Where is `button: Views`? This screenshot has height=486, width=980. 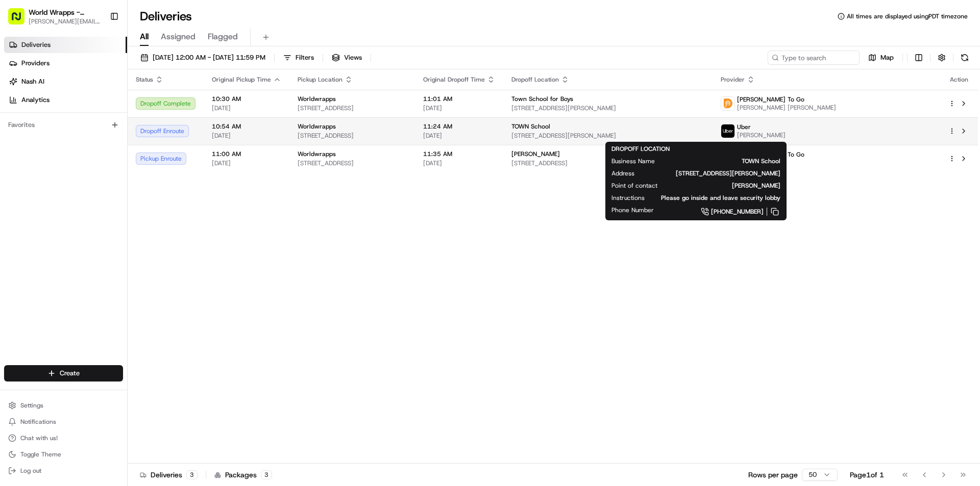
button: Views is located at coordinates (346, 58).